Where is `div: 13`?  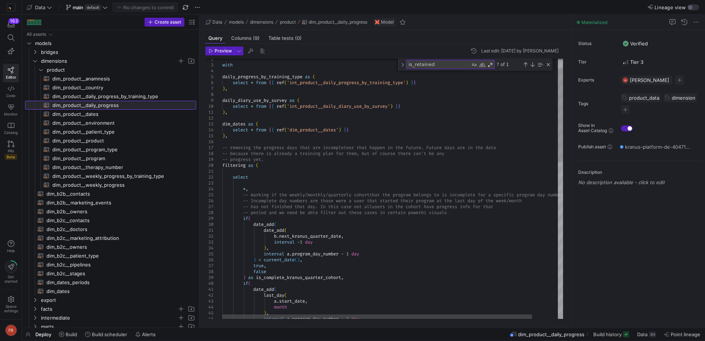 div: 13 is located at coordinates (210, 124).